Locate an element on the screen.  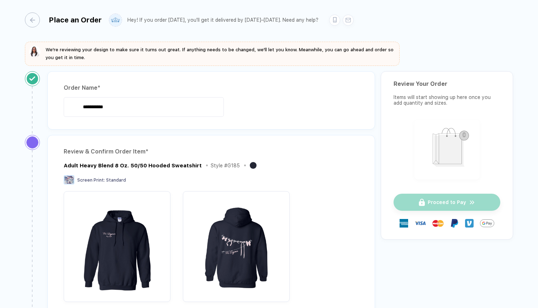
div: Items will start showing up here once you add quantity and sizes. is located at coordinates (447, 100).